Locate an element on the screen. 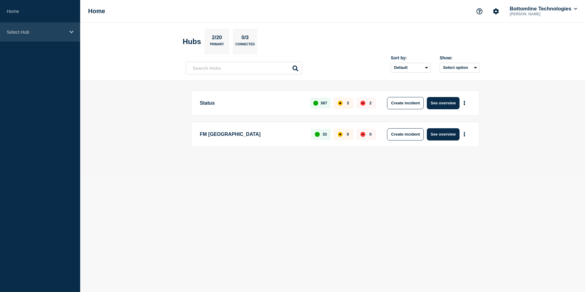  p: 387 is located at coordinates (324, 103).